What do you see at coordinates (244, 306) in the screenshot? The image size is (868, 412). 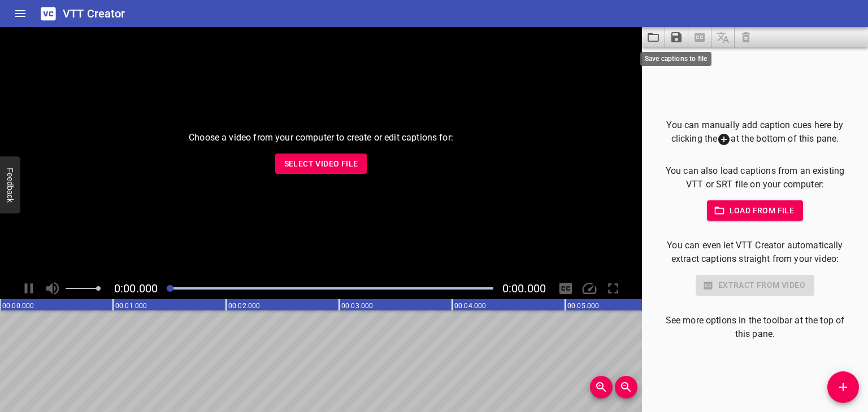 I see `text: 00:02.000` at bounding box center [244, 306].